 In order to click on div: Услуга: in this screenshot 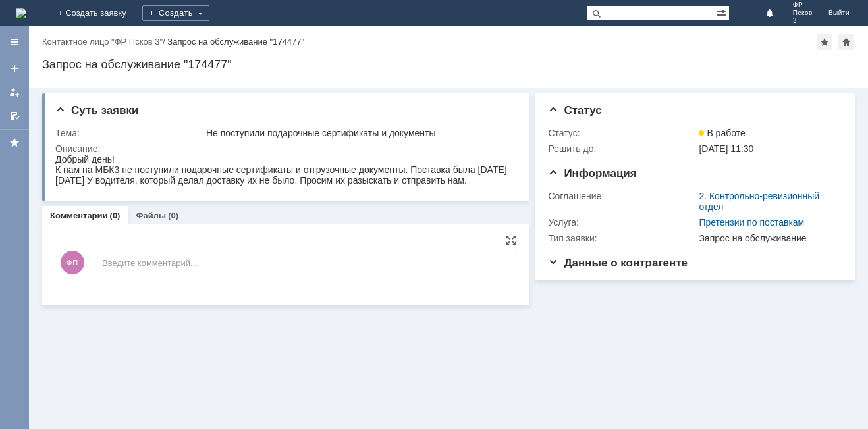, I will do `click(621, 222)`.